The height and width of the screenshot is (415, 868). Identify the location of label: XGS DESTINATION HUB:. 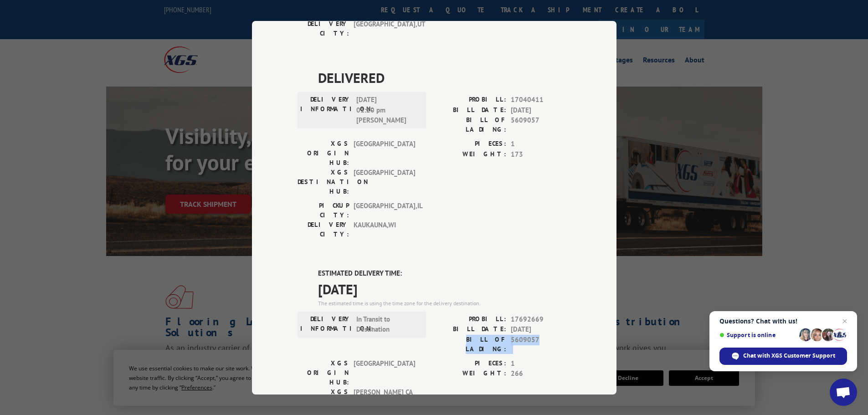
(323, 182).